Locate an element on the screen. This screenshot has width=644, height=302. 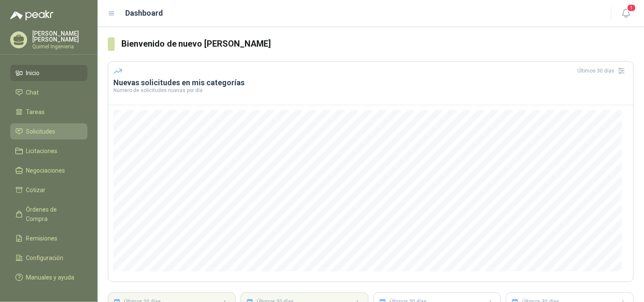
h1: Dashboard is located at coordinates (145, 13).